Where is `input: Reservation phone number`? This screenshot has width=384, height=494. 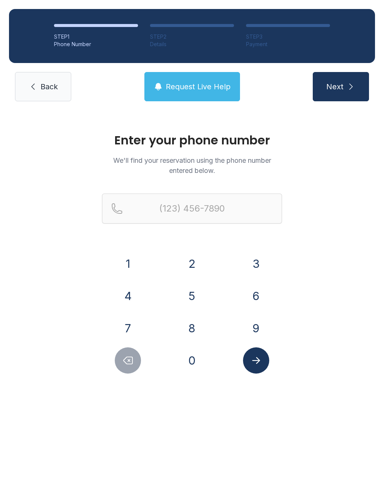 input: Reservation phone number is located at coordinates (192, 209).